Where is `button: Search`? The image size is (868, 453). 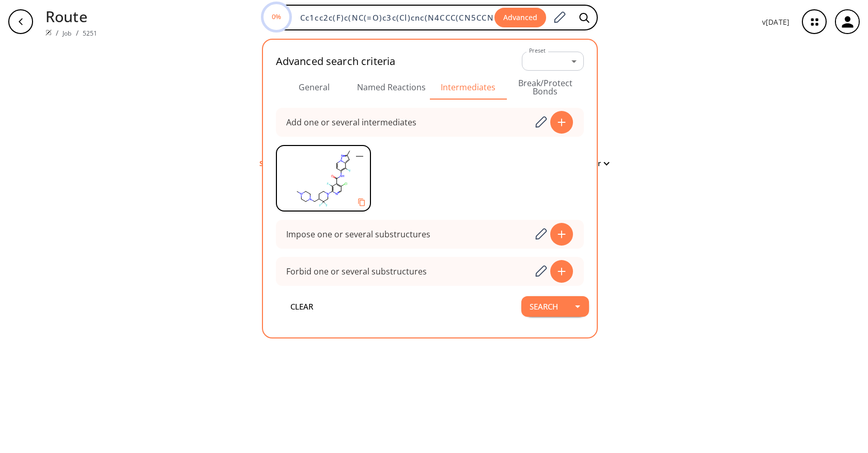 button: Search is located at coordinates (544, 307).